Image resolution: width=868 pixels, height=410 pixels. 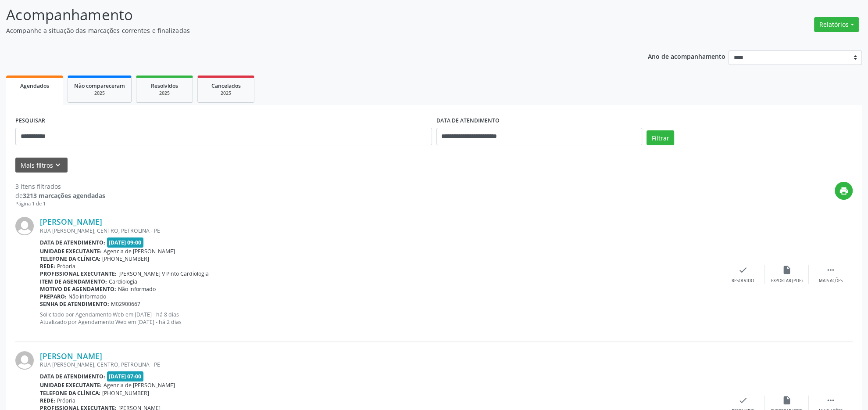 I want to click on div: Mais ações, so click(x=831, y=281).